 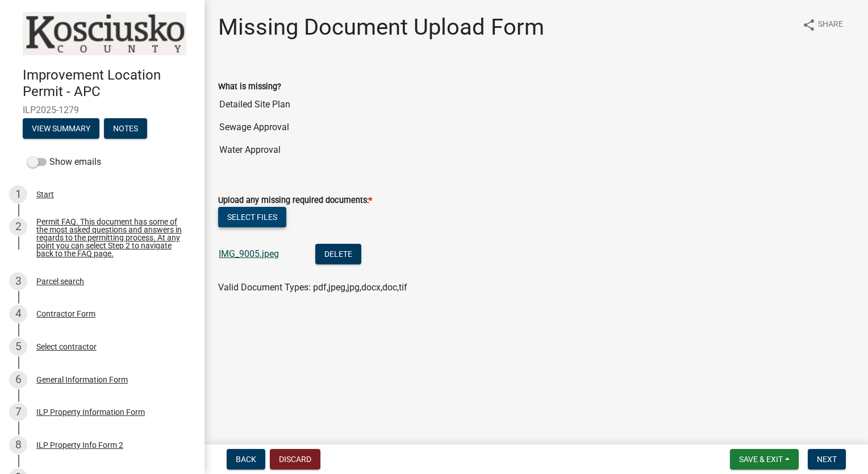 I want to click on div: 3, so click(x=19, y=282).